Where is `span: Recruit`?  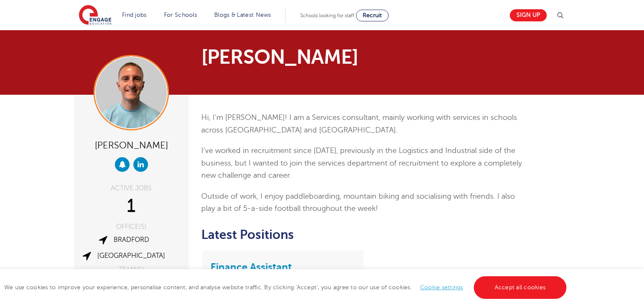 span: Recruit is located at coordinates (373, 15).